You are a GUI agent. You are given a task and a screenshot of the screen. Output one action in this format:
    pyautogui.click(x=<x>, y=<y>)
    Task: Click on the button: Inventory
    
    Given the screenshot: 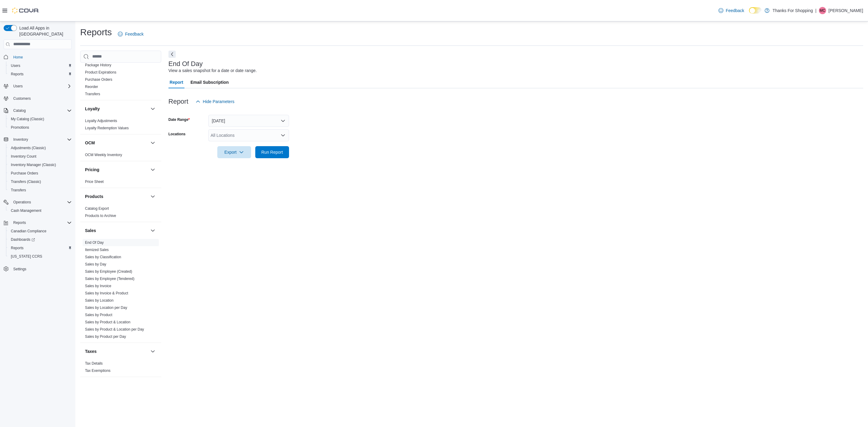 What is the action you would take?
    pyautogui.click(x=37, y=139)
    